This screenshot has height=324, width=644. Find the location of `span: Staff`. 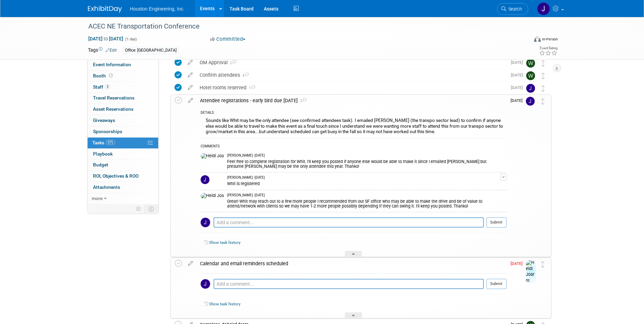

span: Staff is located at coordinates (102, 87).